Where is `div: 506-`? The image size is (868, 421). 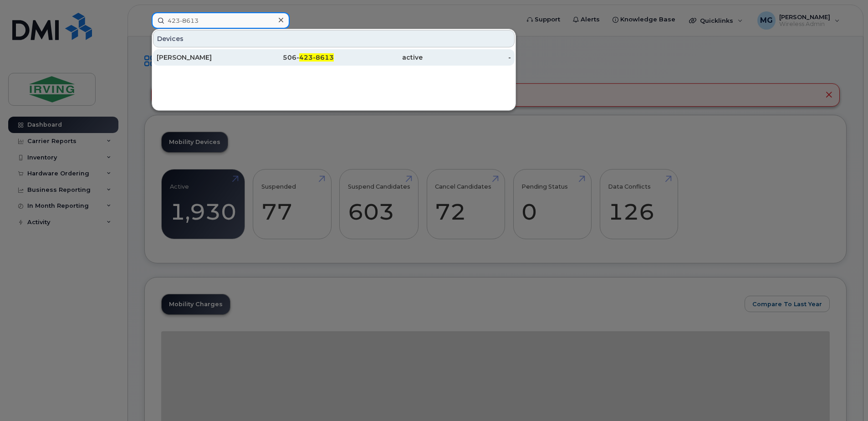
div: 506- is located at coordinates (290, 57).